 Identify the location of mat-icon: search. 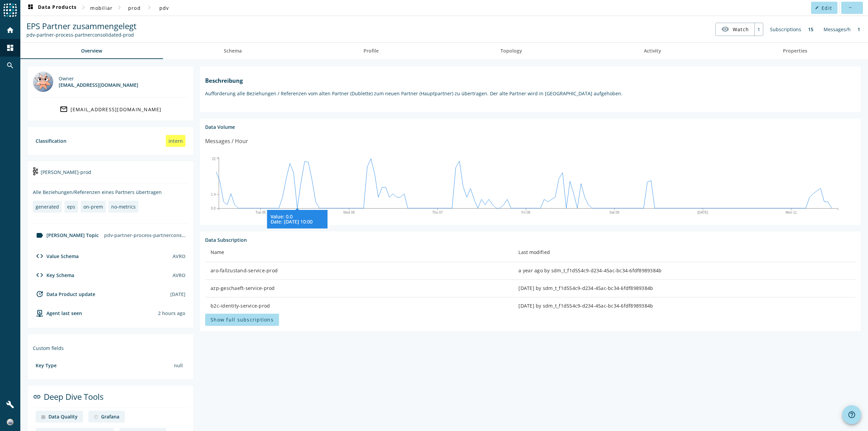
(10, 65).